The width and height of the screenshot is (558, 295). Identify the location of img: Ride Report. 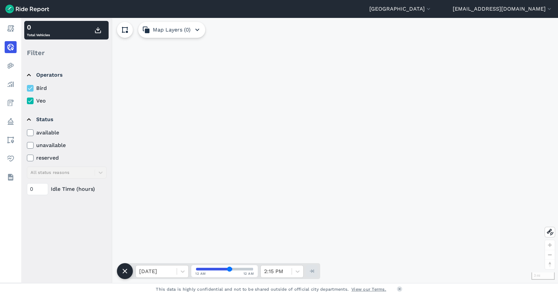
(27, 9).